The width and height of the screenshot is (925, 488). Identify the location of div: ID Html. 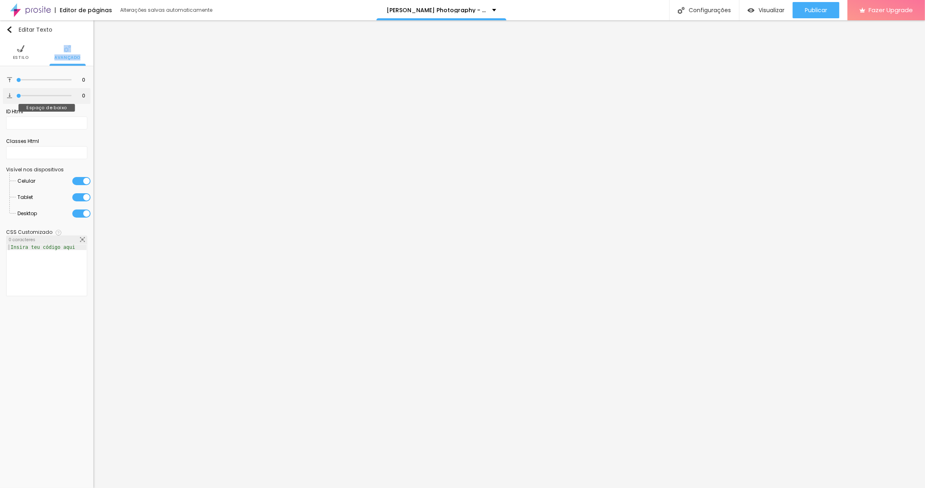
(47, 112).